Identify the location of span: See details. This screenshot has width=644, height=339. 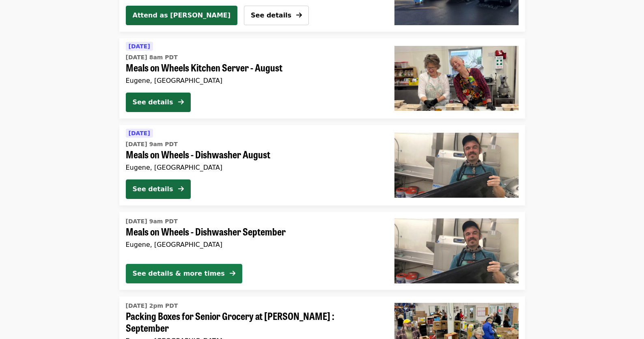
(271, 15).